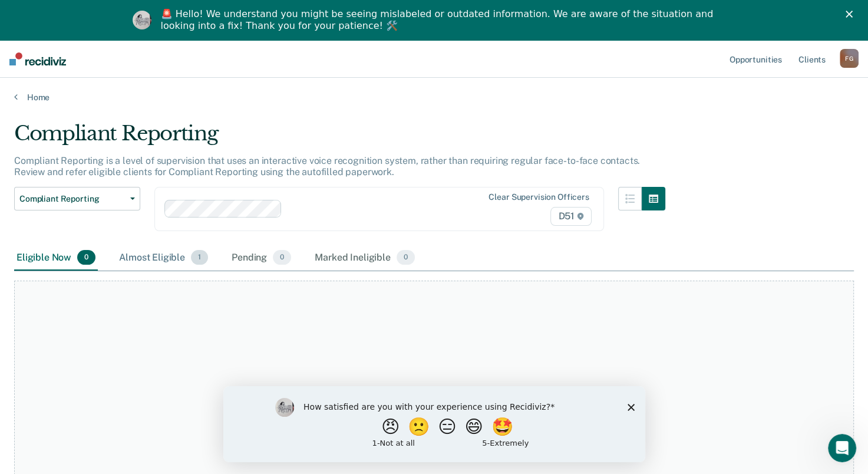 This screenshot has height=474, width=868. Describe the element at coordinates (434, 98) in the screenshot. I see `a: Home` at that location.